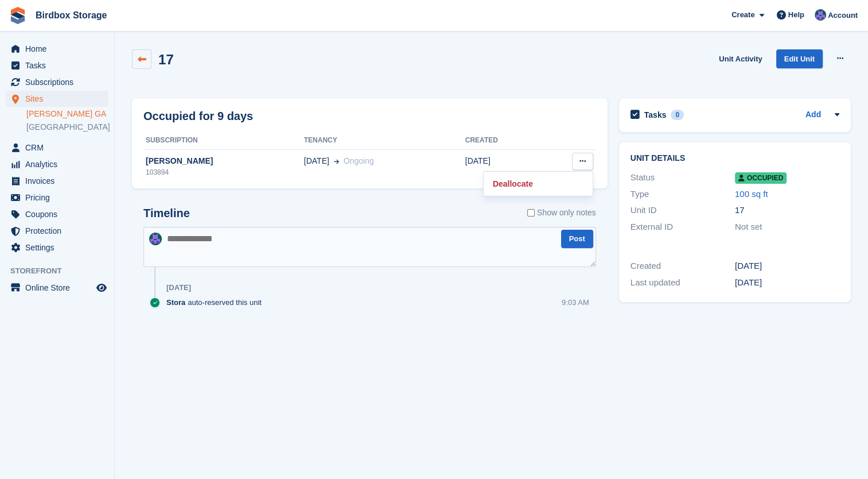  What do you see at coordinates (575, 301) in the screenshot?
I see `div: 9:03 AM` at bounding box center [575, 301].